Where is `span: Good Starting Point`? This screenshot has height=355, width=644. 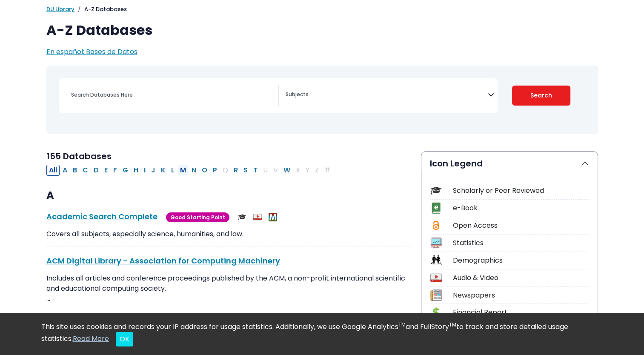 span: Good Starting Point is located at coordinates (197, 217).